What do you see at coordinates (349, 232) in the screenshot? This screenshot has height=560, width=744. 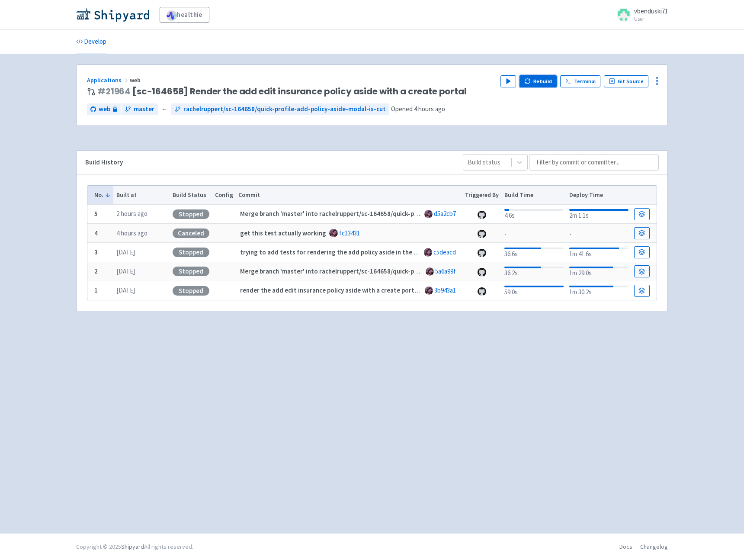 I see `a: fc13431` at bounding box center [349, 232].